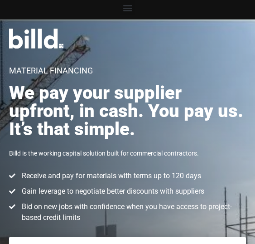 Image resolution: width=255 pixels, height=244 pixels. Describe the element at coordinates (104, 153) in the screenshot. I see `p: Billd is the working capital solution built for commercial contractors.` at that location.